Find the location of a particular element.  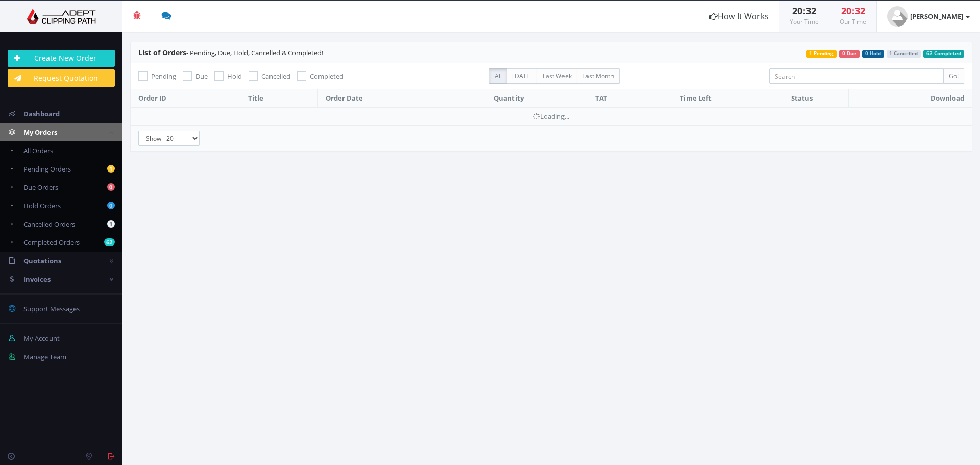

span: 1 Pending is located at coordinates (822, 54).